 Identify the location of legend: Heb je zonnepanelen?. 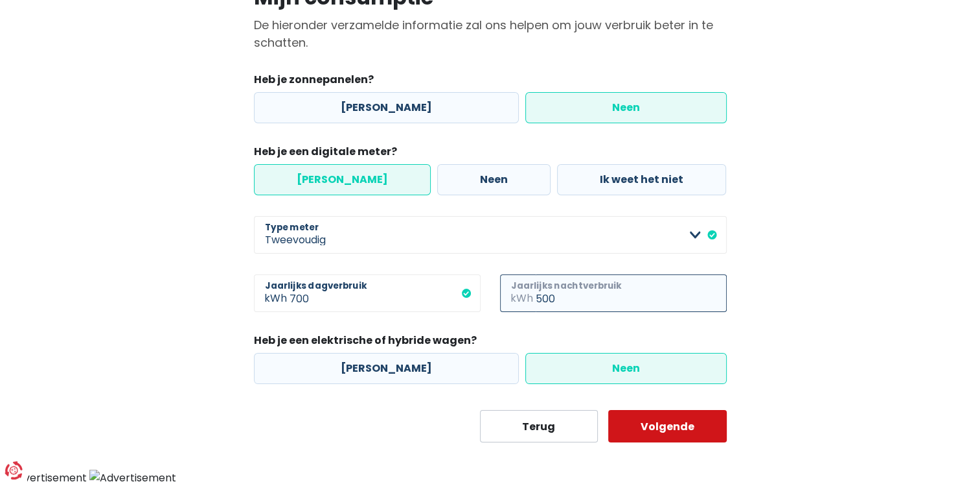
(490, 81).